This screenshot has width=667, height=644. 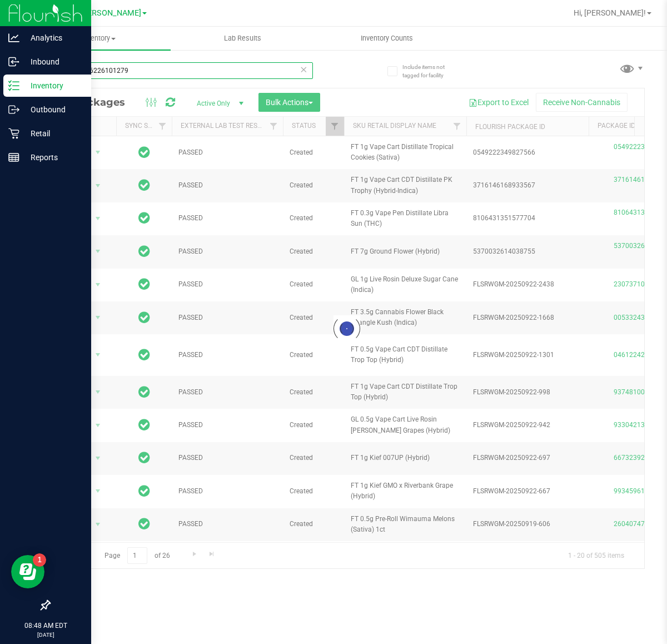 I want to click on inline-svg: Analytics, so click(x=14, y=38).